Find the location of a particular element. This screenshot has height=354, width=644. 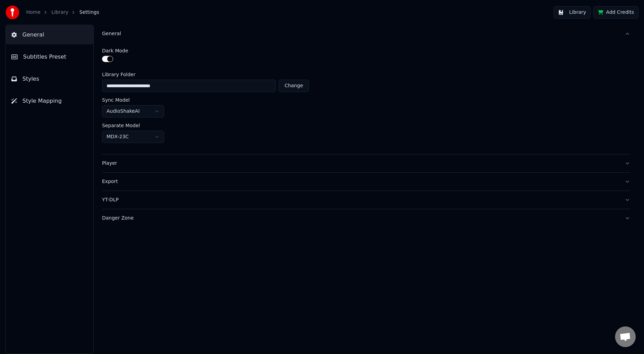

button: Style Mapping is located at coordinates (50, 101).